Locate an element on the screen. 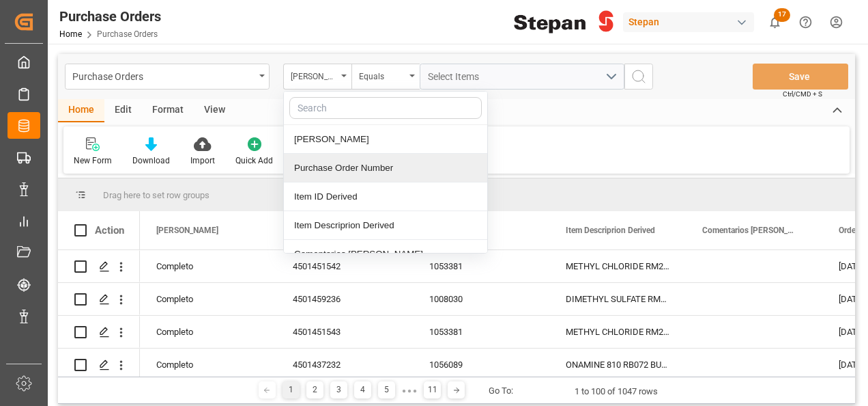 The image size is (868, 406). div: New Form is located at coordinates (92, 160).